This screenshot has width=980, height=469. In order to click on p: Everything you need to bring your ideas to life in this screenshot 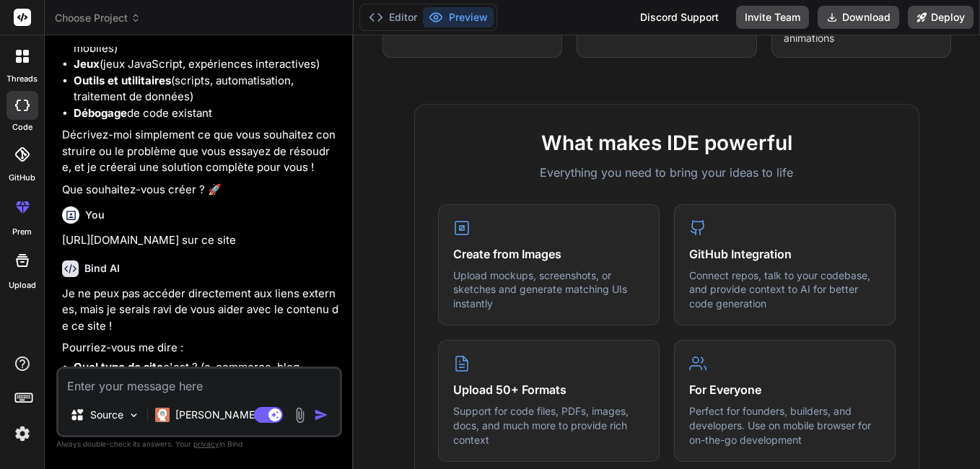, I will do `click(667, 173)`.